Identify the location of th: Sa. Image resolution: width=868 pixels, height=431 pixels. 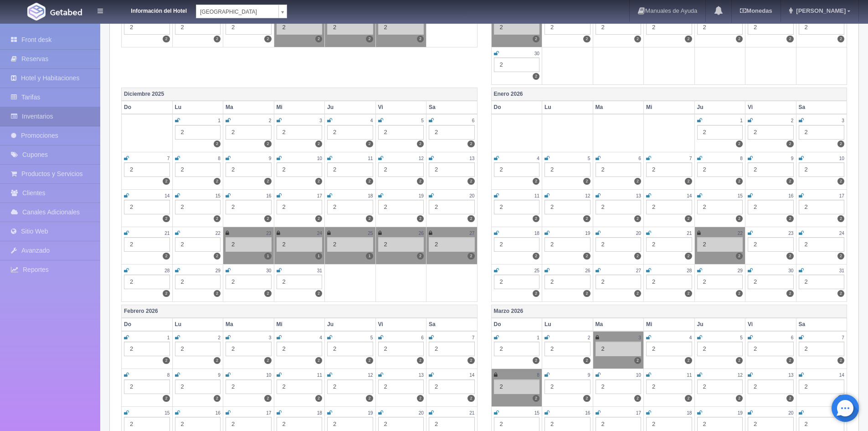
(822, 107).